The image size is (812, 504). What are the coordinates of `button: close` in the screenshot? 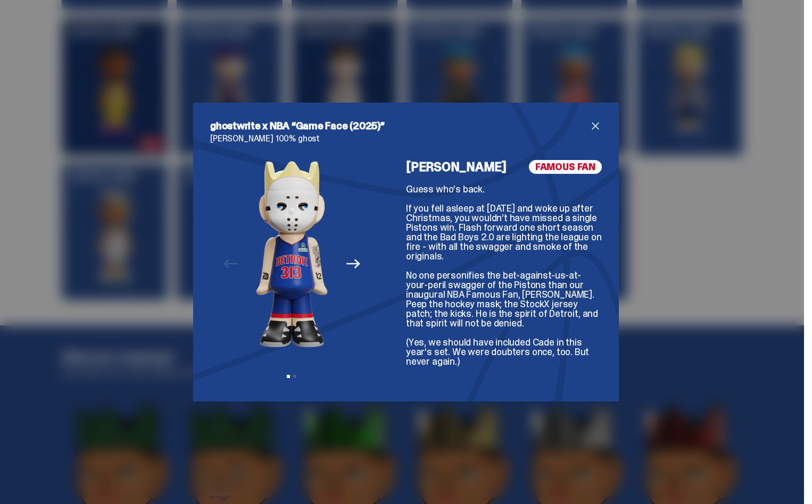 It's located at (595, 126).